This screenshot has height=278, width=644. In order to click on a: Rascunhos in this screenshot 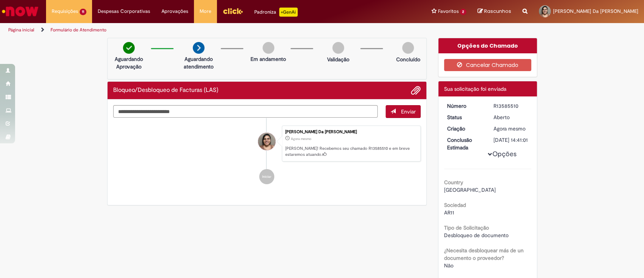, I will do `click(494, 12)`.